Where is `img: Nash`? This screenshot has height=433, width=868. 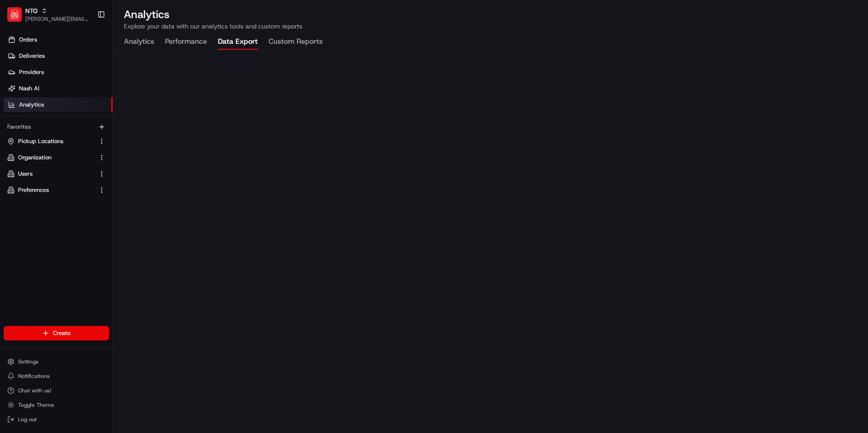
img: Nash is located at coordinates (18, 18).